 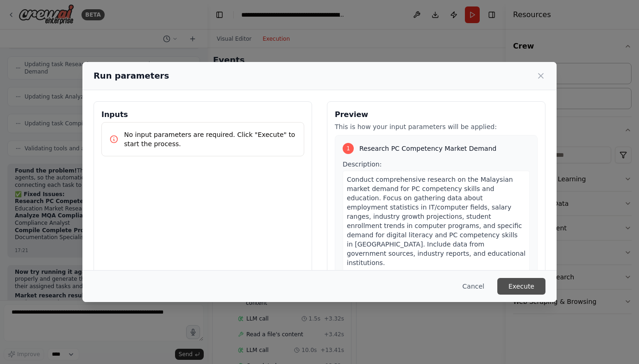 I want to click on h3: Inputs, so click(x=203, y=115).